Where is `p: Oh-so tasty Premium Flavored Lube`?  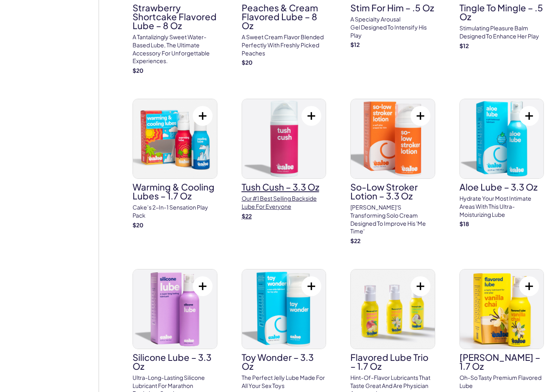
p: Oh-so tasty Premium Flavored Lube is located at coordinates (502, 381).